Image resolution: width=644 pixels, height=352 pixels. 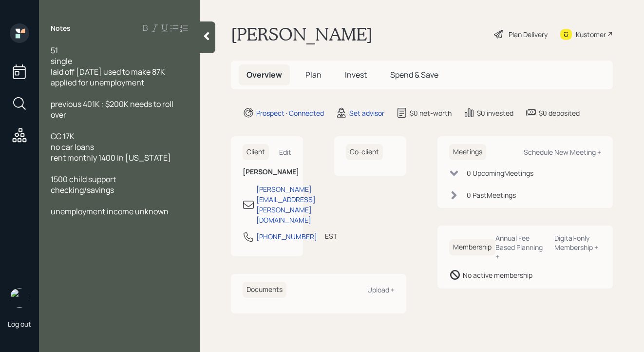 What do you see at coordinates (500, 173) in the screenshot?
I see `div: 0 Upcoming Meeting s` at bounding box center [500, 173].